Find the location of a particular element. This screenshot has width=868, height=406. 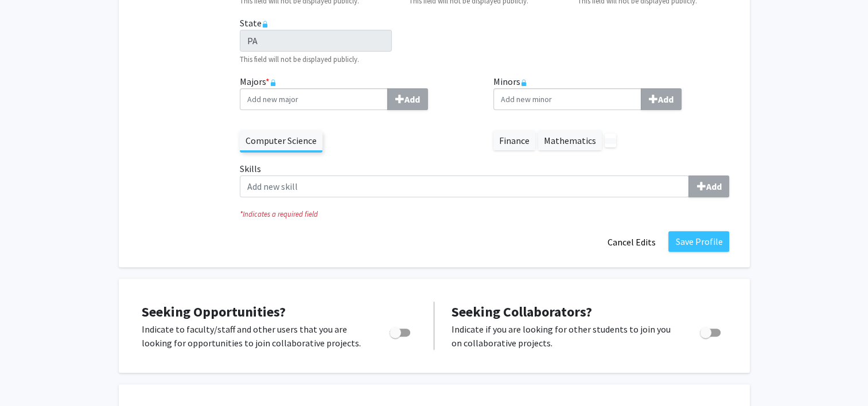

button: Majors* is located at coordinates (407, 99).